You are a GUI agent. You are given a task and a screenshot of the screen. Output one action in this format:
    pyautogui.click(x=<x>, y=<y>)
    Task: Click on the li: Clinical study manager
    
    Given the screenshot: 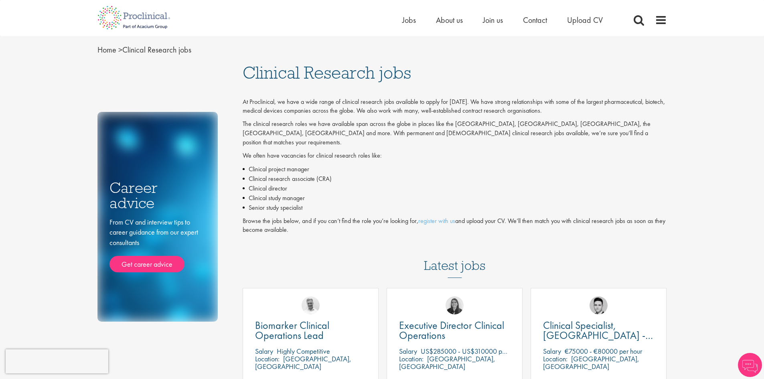 What is the action you would take?
    pyautogui.click(x=455, y=198)
    